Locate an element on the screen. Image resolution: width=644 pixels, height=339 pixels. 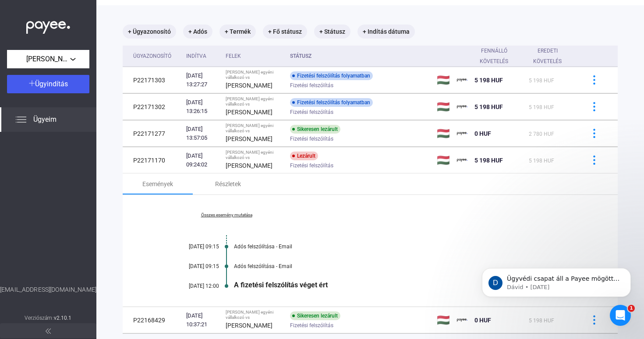
p: Ügyvédi csapat áll a Payee mögött, szóval a jogi biztonság és adatvédelem miatt nem kell aggódnia 🔒🔒 is located at coordinates (95, 29).